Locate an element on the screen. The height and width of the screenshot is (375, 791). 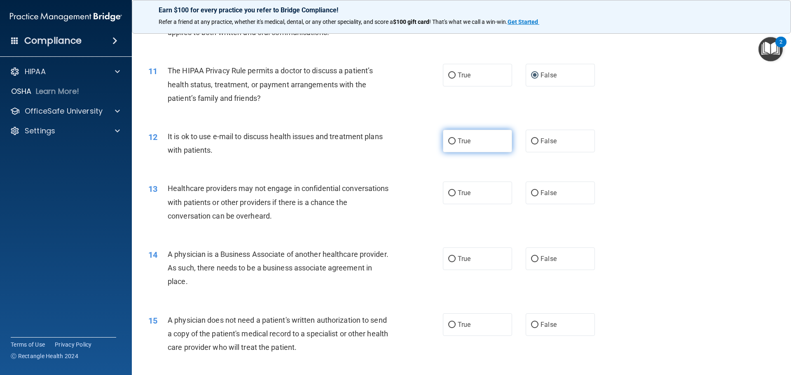
span: A physician is a Business Associate of another healthcare provider. As such, there needs to be a ... is located at coordinates (278, 268).